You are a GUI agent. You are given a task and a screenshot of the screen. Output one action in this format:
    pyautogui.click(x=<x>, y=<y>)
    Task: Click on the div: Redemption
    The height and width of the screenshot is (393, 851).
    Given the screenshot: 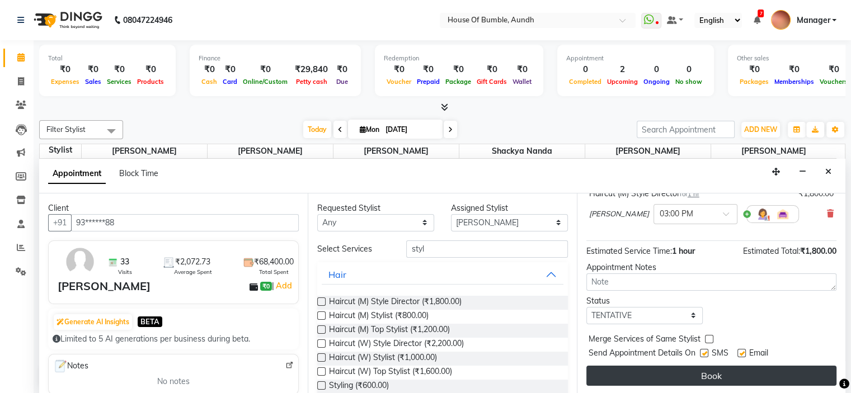 What is the action you would take?
    pyautogui.click(x=459, y=58)
    